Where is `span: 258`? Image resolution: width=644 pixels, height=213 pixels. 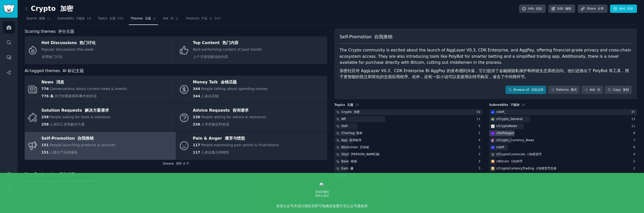
span: 258 is located at coordinates (45, 117).